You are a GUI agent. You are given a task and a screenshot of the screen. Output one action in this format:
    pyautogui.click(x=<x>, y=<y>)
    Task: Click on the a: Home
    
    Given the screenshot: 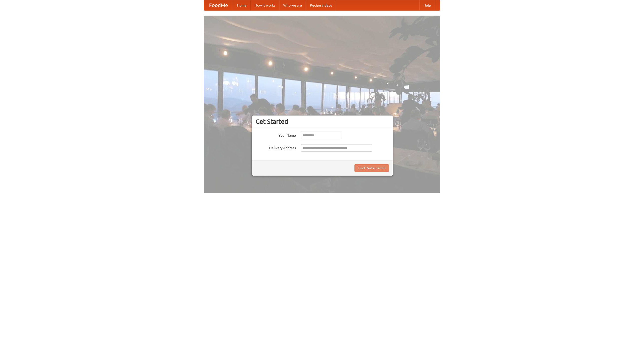 What is the action you would take?
    pyautogui.click(x=242, y=5)
    